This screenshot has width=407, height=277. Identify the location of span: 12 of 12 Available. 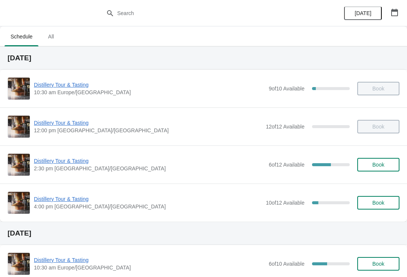
(285, 127).